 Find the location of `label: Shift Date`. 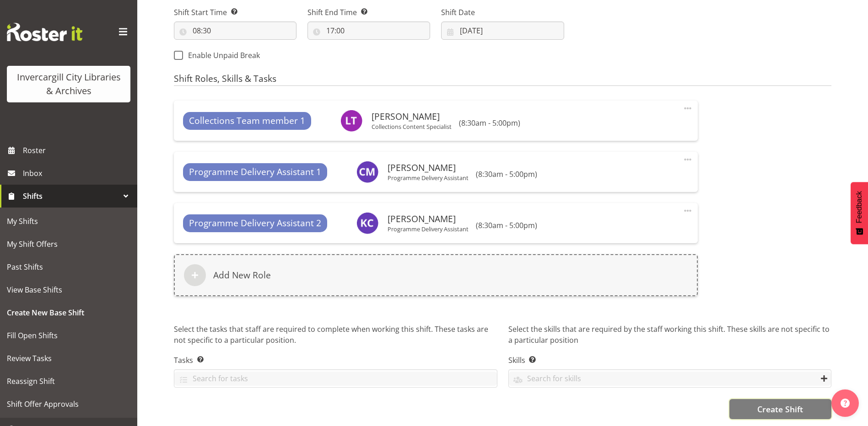

label: Shift Date is located at coordinates (503, 12).